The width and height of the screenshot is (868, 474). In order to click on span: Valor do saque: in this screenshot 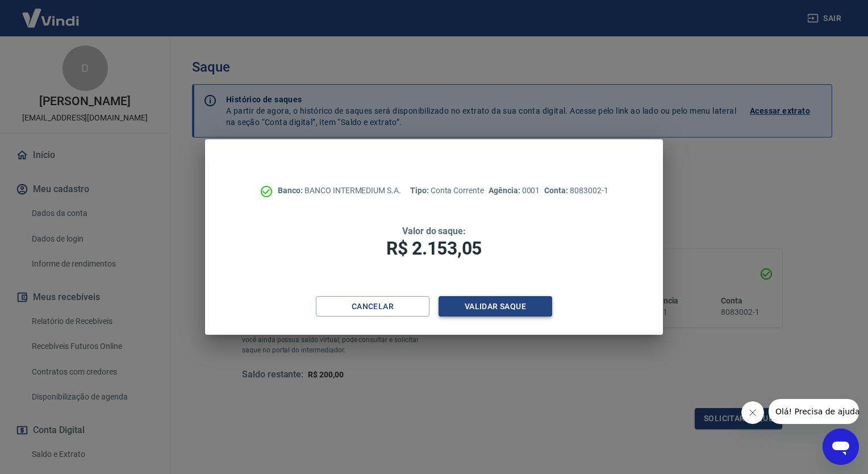, I will do `click(434, 231)`.